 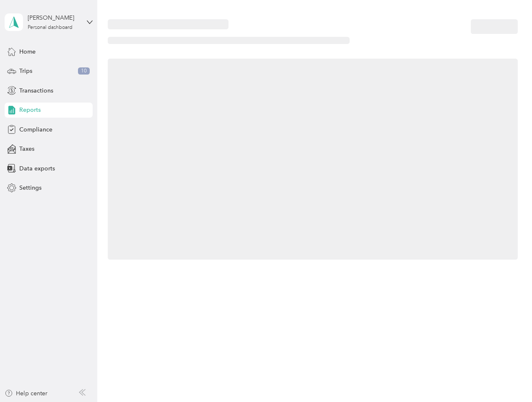 What do you see at coordinates (26, 393) in the screenshot?
I see `button: Help center` at bounding box center [26, 393].